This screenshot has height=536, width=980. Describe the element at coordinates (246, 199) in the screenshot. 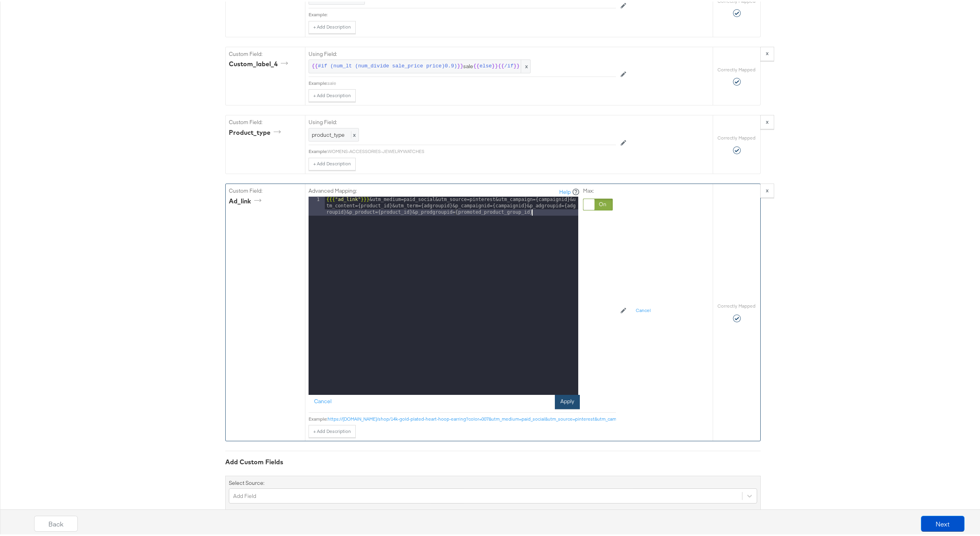

I see `div: ad_link` at that location.